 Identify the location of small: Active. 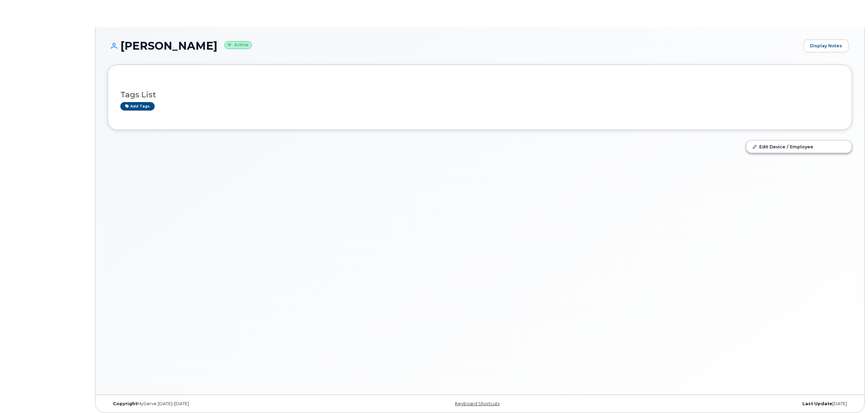
(237, 45).